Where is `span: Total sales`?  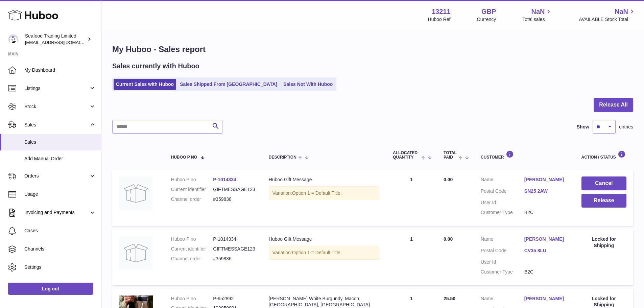 span: Total sales is located at coordinates (537, 19).